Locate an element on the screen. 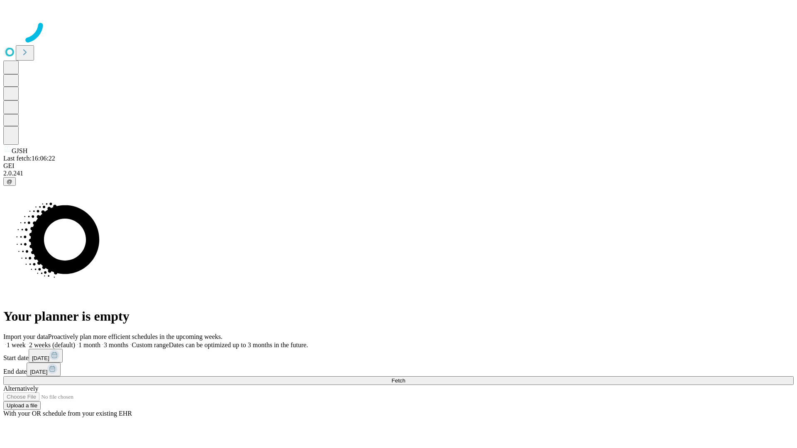 Image resolution: width=797 pixels, height=448 pixels. span: With your OR schedule from your existing EHR is located at coordinates (68, 413).